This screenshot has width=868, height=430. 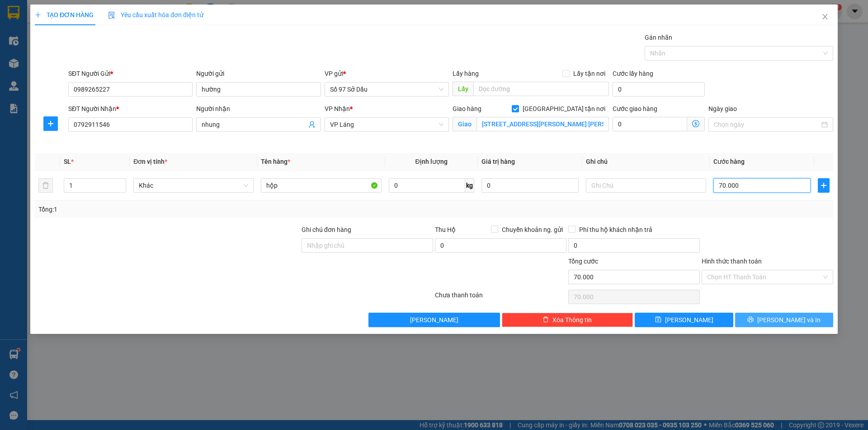 What do you see at coordinates (532, 230) in the screenshot?
I see `span: Chuyển khoản ng. gửi` at bounding box center [532, 230].